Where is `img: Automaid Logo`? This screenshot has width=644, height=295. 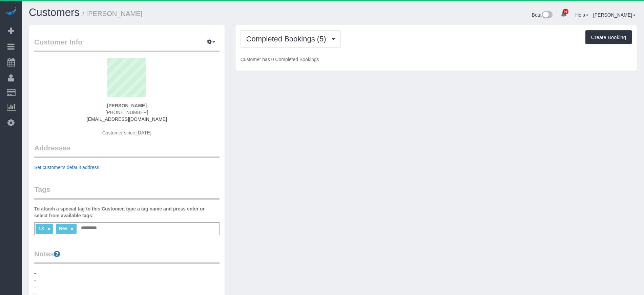
img: Automaid Logo is located at coordinates (10, 11).